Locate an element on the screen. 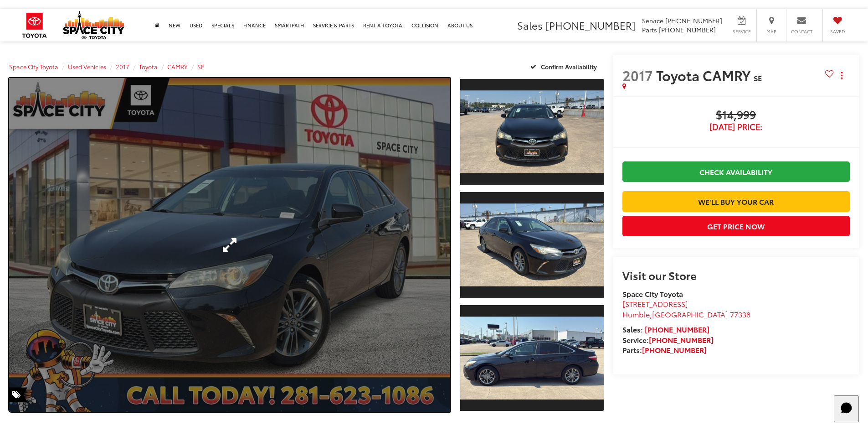  a: Space City Toyota is located at coordinates (34, 66).